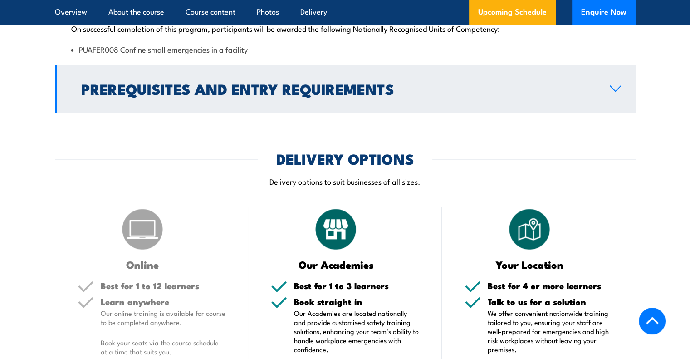  What do you see at coordinates (163, 286) in the screenshot?
I see `h5: Best for 1 to 12 learners` at bounding box center [163, 286].